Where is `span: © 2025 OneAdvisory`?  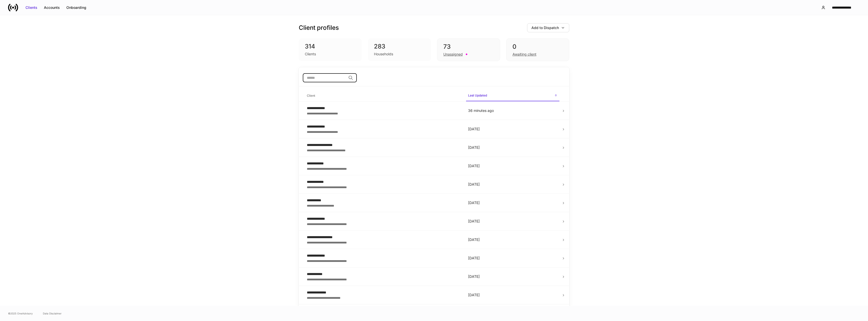
span: © 2025 OneAdvisory is located at coordinates (21, 313).